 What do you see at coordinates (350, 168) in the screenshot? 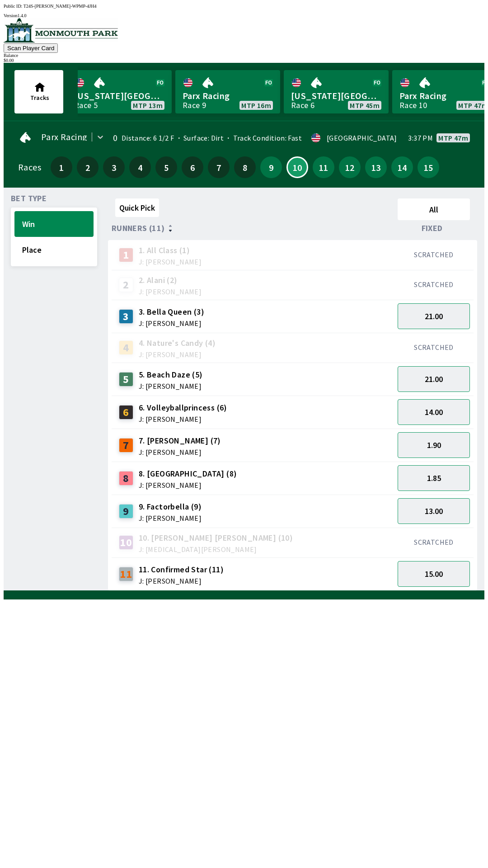
I see `button: 12` at bounding box center [350, 168].